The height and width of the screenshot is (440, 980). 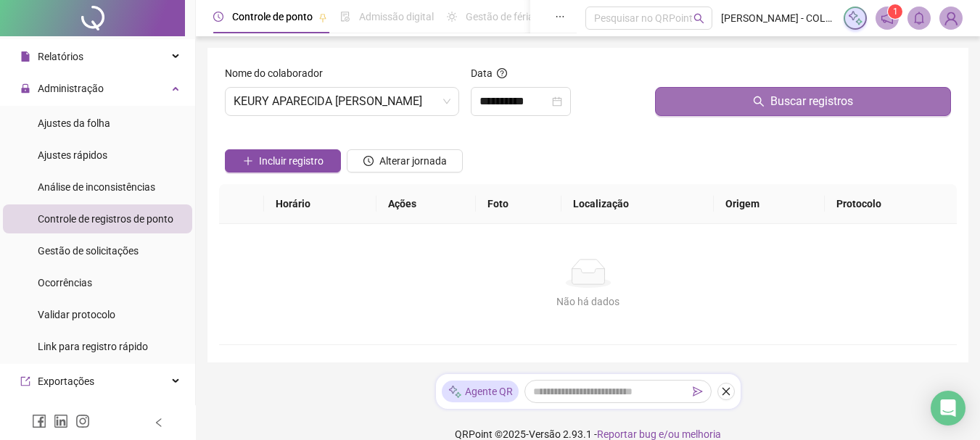 What do you see at coordinates (25, 56) in the screenshot?
I see `span: file` at bounding box center [25, 56].